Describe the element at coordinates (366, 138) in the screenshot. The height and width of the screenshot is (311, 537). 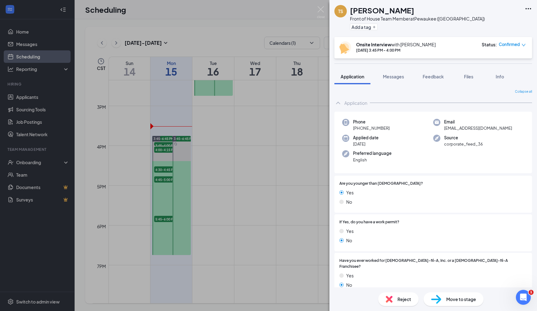
I see `span: Applied date` at that location.